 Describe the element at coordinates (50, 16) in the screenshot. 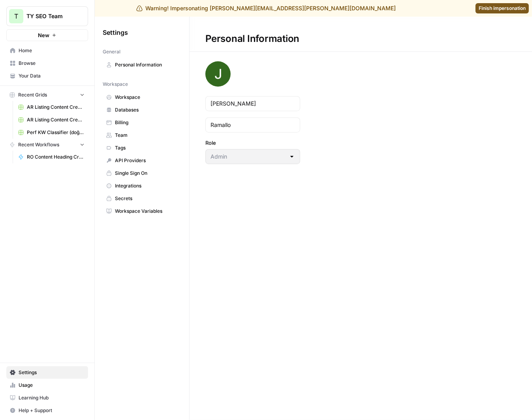

I see `span: TY SEO Team` at that location.